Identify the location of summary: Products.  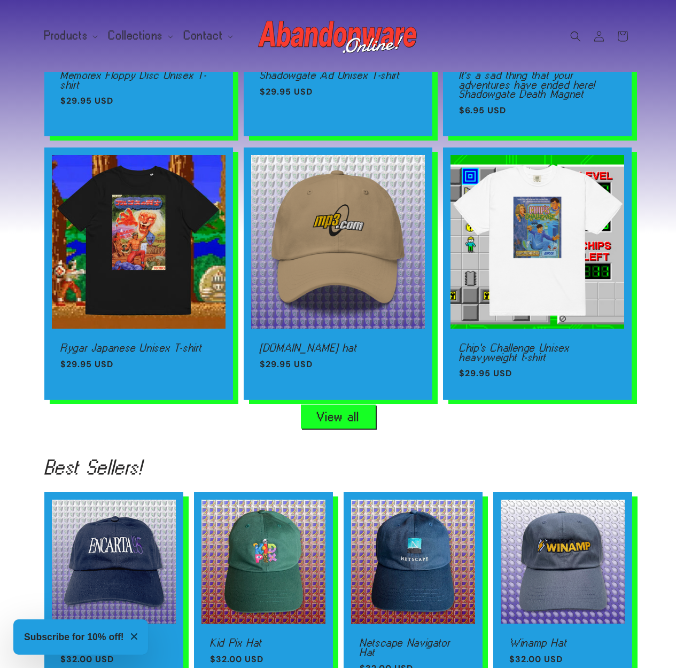
(70, 36).